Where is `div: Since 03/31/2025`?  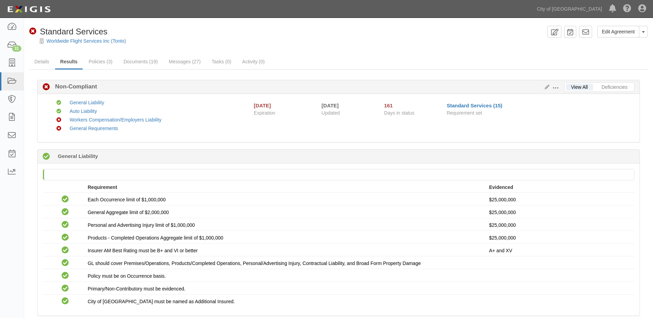
div: Since 03/31/2025 is located at coordinates (413, 105).